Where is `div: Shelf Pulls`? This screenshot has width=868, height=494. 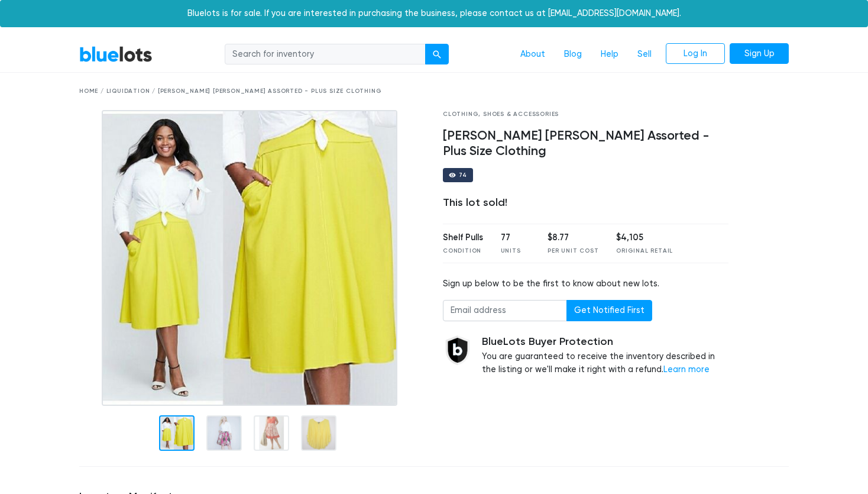
div: Shelf Pulls is located at coordinates (463, 238).